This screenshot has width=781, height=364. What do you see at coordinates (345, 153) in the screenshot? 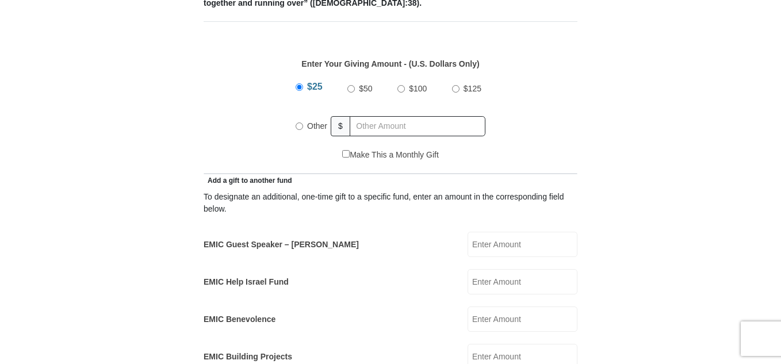
I see `input: Make This a Monthly Gift` at bounding box center [345, 153].